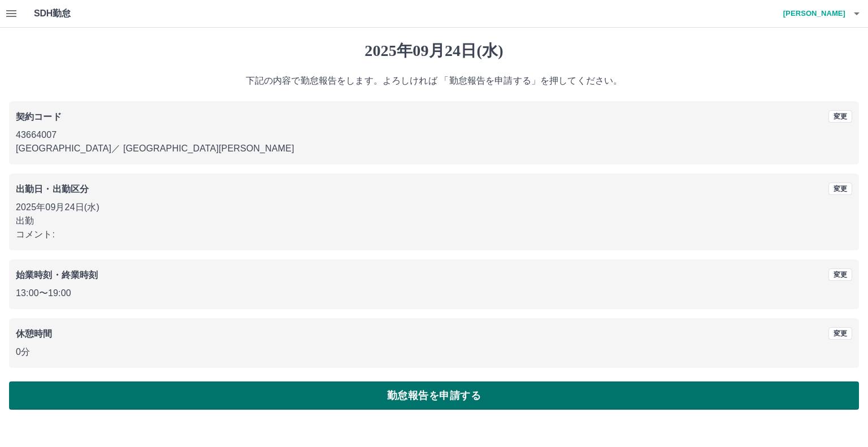 Image resolution: width=868 pixels, height=447 pixels. What do you see at coordinates (434, 396) in the screenshot?
I see `button: 勤怠報告を申請する` at bounding box center [434, 396].